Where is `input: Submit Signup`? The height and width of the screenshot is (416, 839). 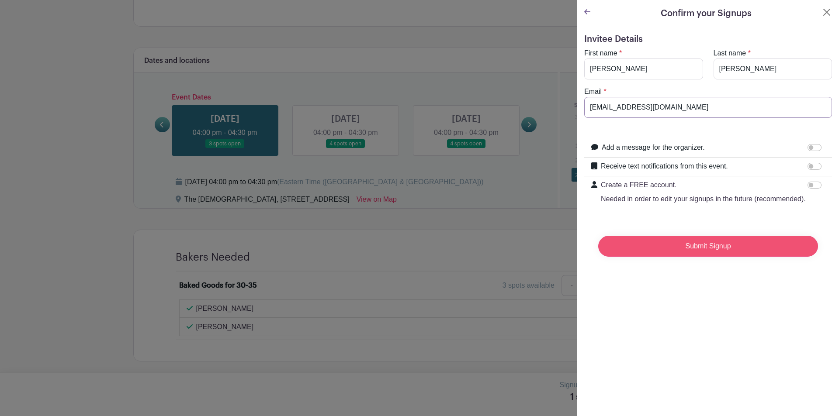
input: Submit Signup is located at coordinates (708, 246).